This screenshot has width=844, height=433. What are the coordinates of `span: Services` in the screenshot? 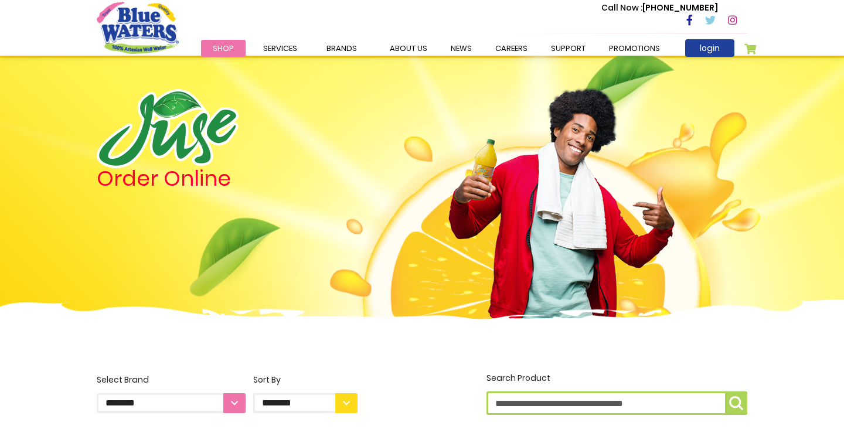 It's located at (280, 48).